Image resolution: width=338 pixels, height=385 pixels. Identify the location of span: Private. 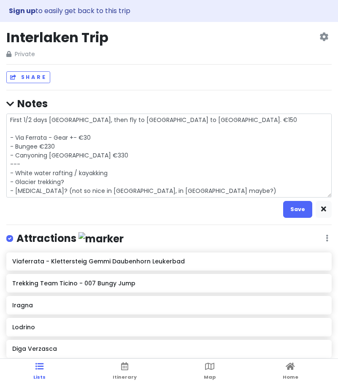
(57, 54).